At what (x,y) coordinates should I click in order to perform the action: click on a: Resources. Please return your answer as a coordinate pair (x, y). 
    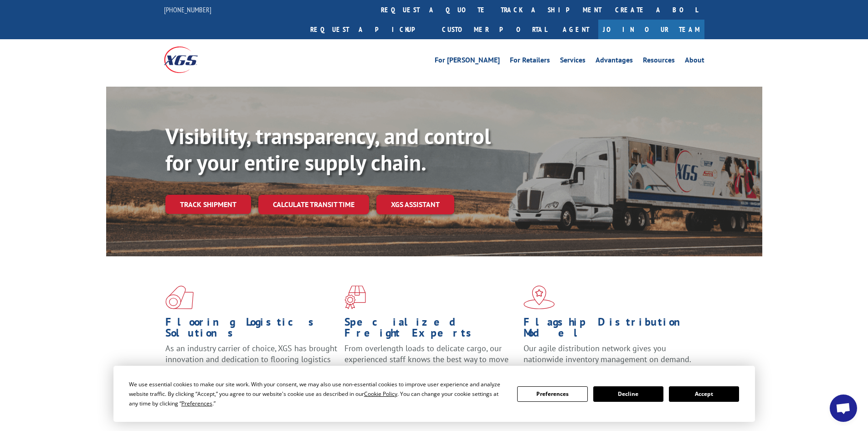
    Looking at the image, I should click on (659, 61).